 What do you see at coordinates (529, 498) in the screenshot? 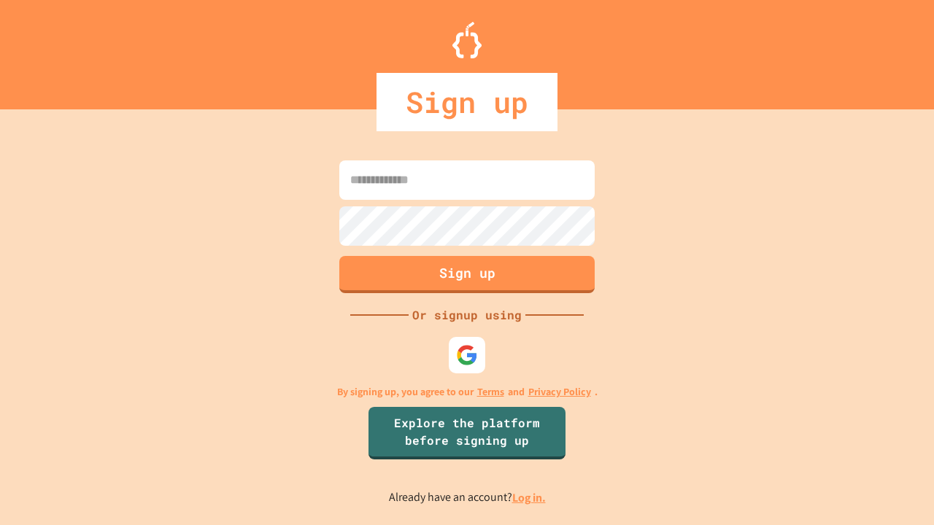
I see `a: Log in.` at bounding box center [529, 498].